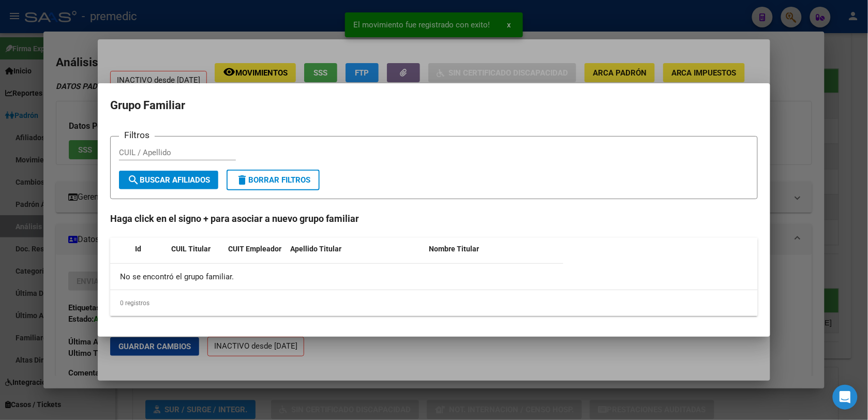 The height and width of the screenshot is (420, 868). Describe the element at coordinates (191, 249) in the screenshot. I see `span: CUIL Titular` at that location.